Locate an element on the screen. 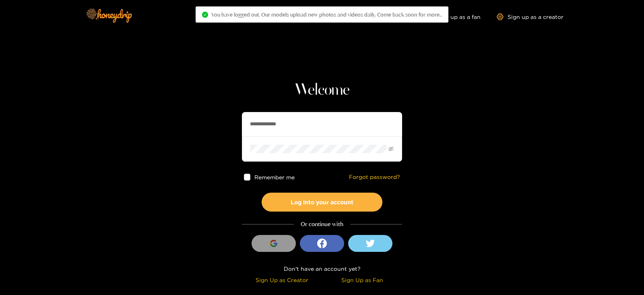 The height and width of the screenshot is (295, 644). button: Log into your account is located at coordinates (322, 202).